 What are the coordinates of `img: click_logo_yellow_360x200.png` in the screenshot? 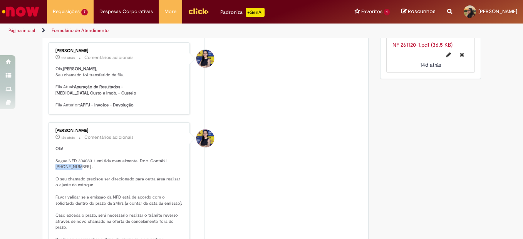 It's located at (198, 11).